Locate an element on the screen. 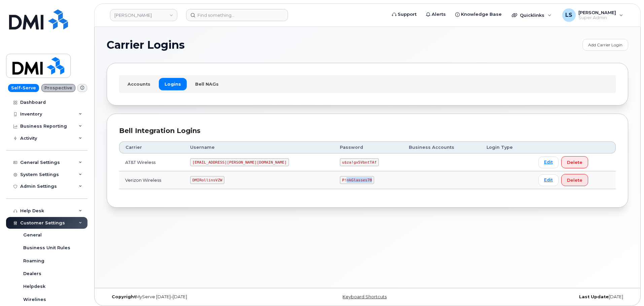 Image resolution: width=644 pixels, height=306 pixels. div: Bell Integration Logins is located at coordinates (368, 131).